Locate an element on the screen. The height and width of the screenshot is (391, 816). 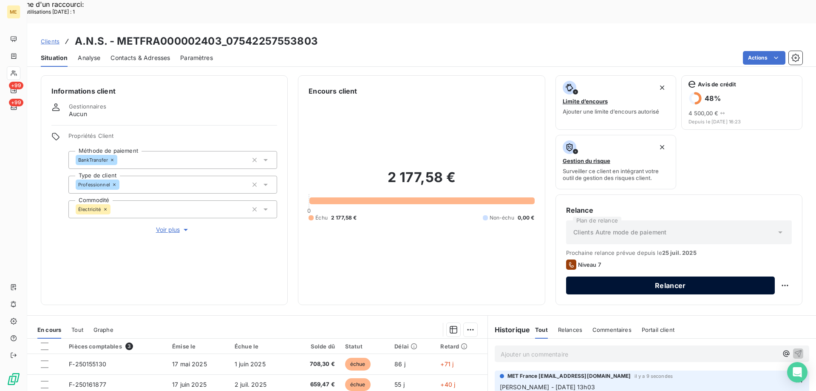
h6: Relance is located at coordinates (679, 210).